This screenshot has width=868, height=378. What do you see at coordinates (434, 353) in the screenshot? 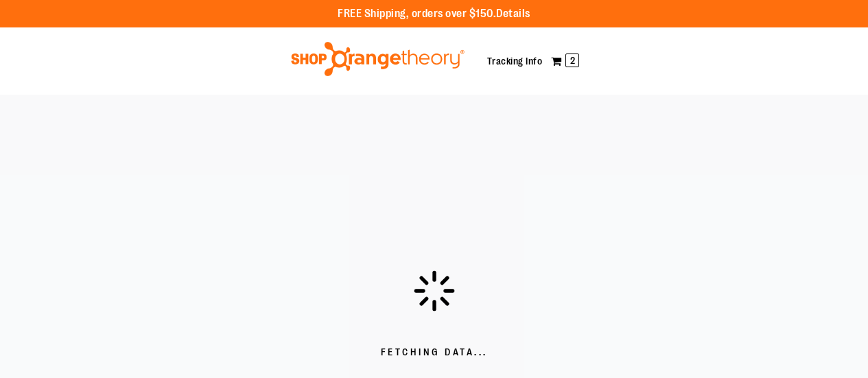
I see `span: Fetching Data...` at bounding box center [434, 353].